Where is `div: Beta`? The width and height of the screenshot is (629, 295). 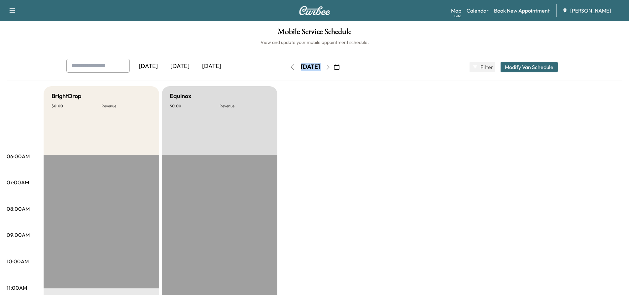 div: Beta is located at coordinates (457, 16).